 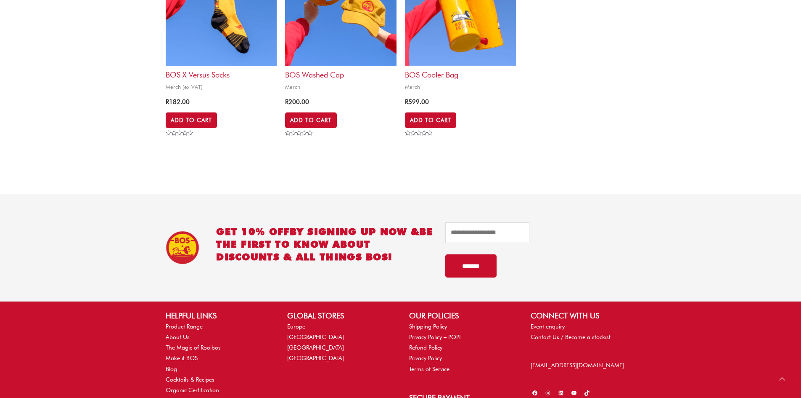 I want to click on a: Add to cart: “BOS Washed Cap”, so click(x=311, y=120).